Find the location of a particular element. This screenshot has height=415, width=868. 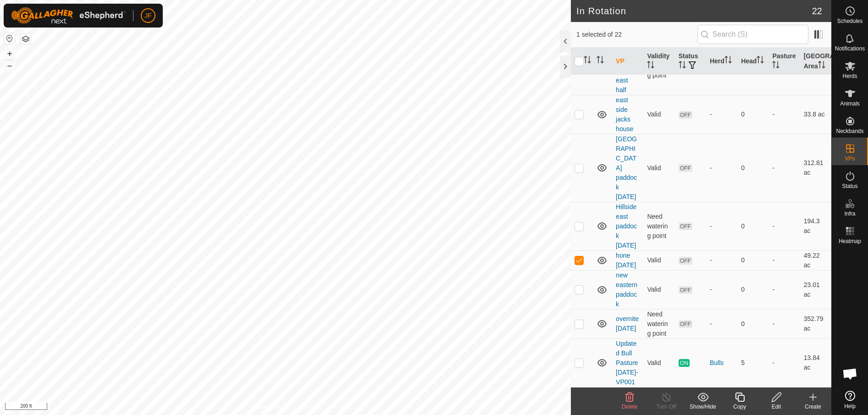

a: Help is located at coordinates (850, 400).